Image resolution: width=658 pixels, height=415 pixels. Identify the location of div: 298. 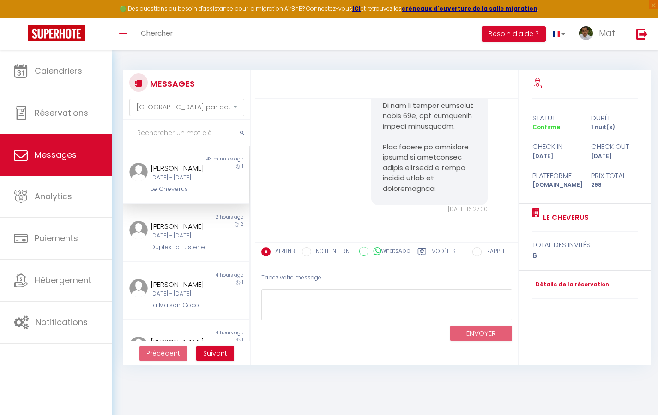
(614, 185).